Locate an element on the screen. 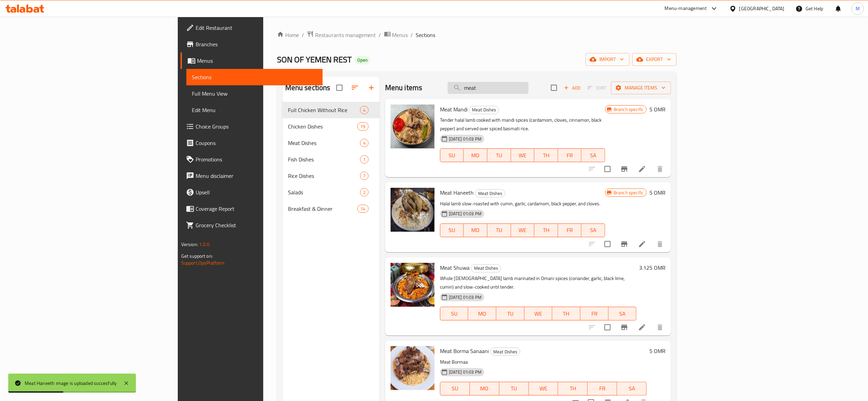  div: Menu-management is located at coordinates (685, 9).